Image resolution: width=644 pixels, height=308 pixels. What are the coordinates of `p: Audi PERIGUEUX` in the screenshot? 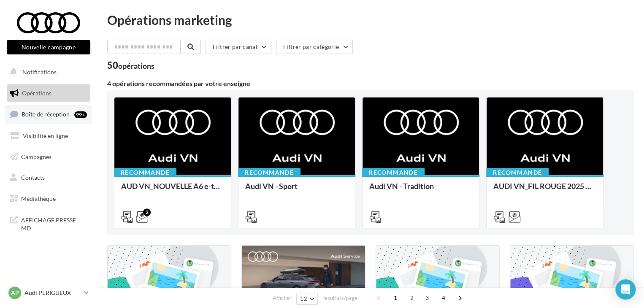 It's located at (52, 293).